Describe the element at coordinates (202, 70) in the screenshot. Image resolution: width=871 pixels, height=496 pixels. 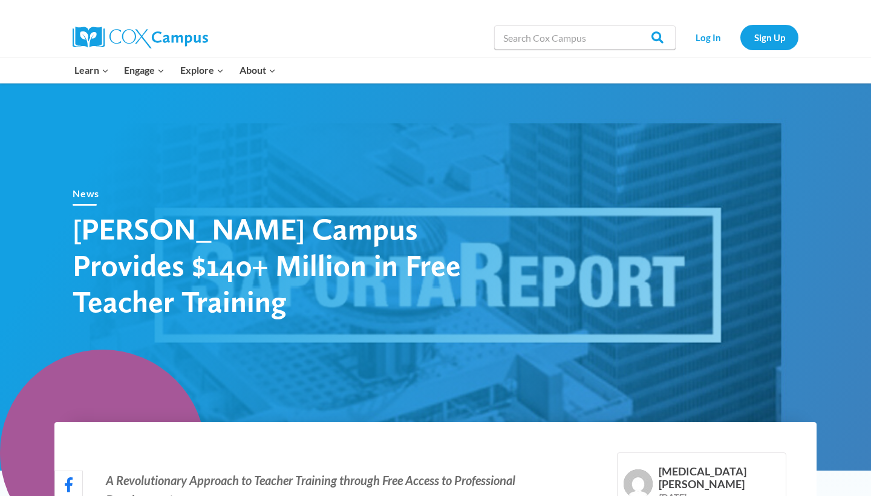
I see `span: Explore` at that location.